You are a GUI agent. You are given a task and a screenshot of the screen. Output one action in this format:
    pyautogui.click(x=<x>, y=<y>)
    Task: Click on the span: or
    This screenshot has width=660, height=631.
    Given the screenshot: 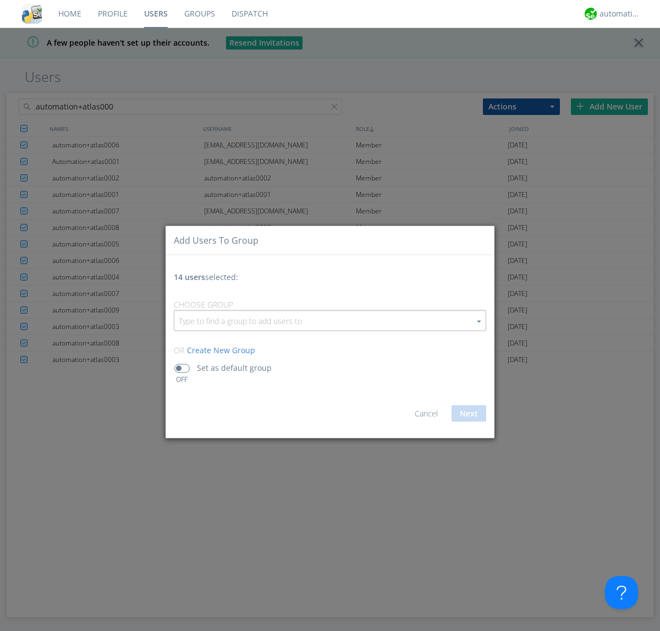 What is the action you would take?
    pyautogui.click(x=179, y=350)
    